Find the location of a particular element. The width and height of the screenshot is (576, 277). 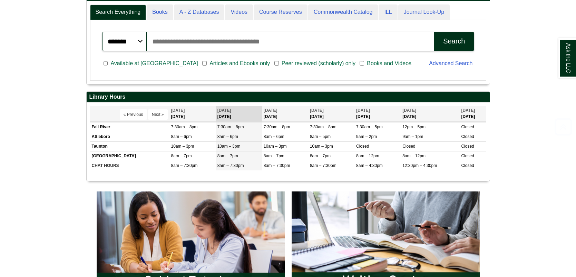

div: Search is located at coordinates (454, 41).